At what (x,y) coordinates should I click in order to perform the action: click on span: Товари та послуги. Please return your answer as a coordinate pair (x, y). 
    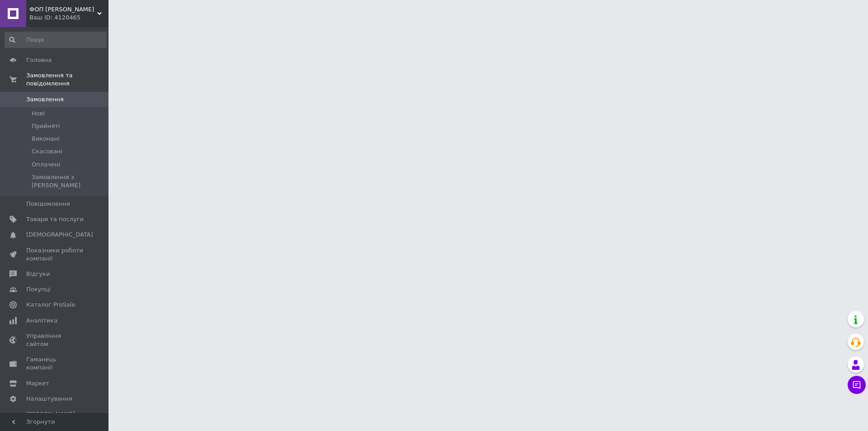
    Looking at the image, I should click on (55, 219).